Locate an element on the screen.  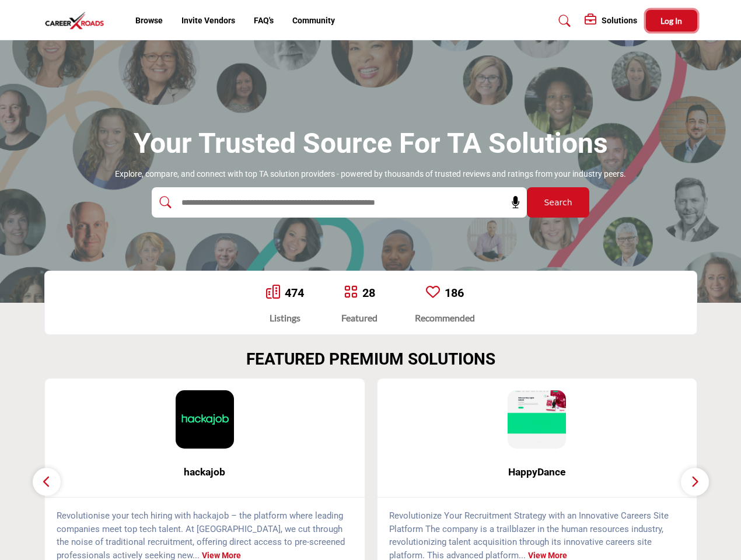
div: Solutions is located at coordinates (611, 21).